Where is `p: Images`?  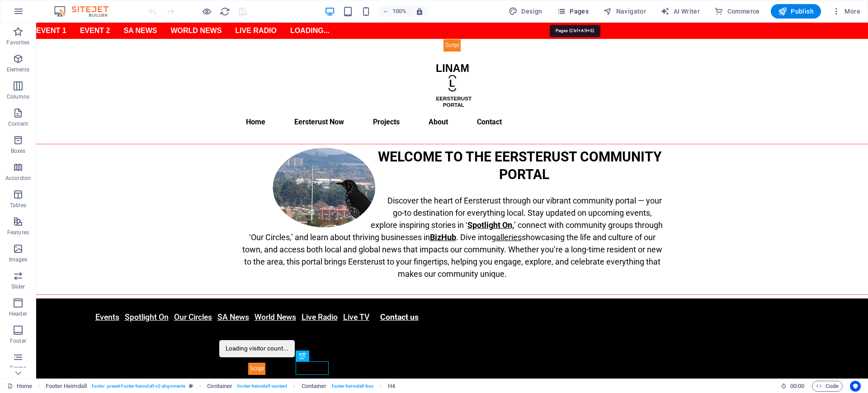 p: Images is located at coordinates (18, 260).